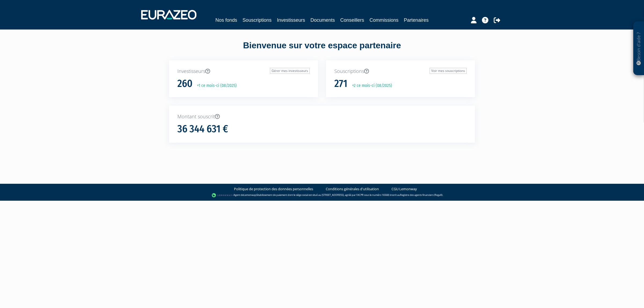 The width and height of the screenshot is (644, 308). What do you see at coordinates (422, 195) in the screenshot?
I see `a: Registre des agents financiers (Regafi)` at bounding box center [422, 195].